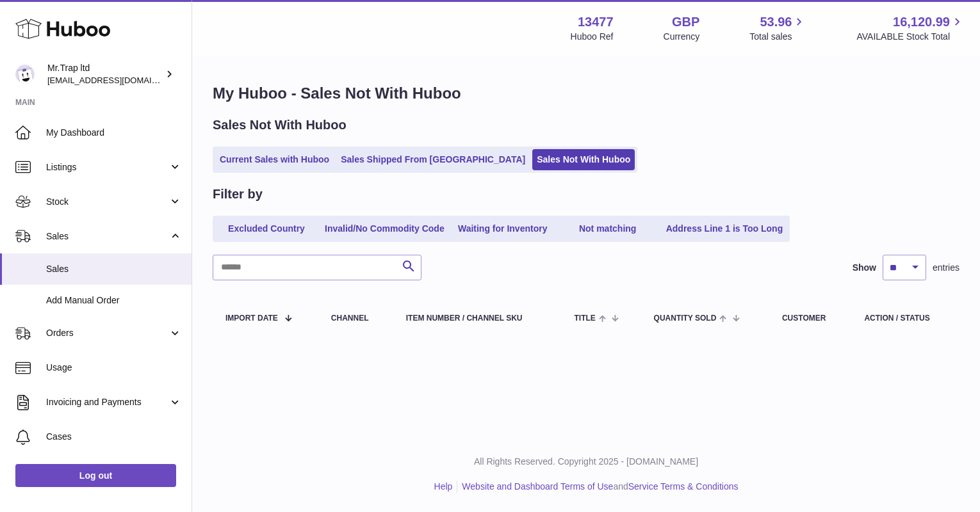 The width and height of the screenshot is (980, 512). What do you see at coordinates (583, 160) in the screenshot?
I see `a: Sales Not With Huboo` at bounding box center [583, 160].